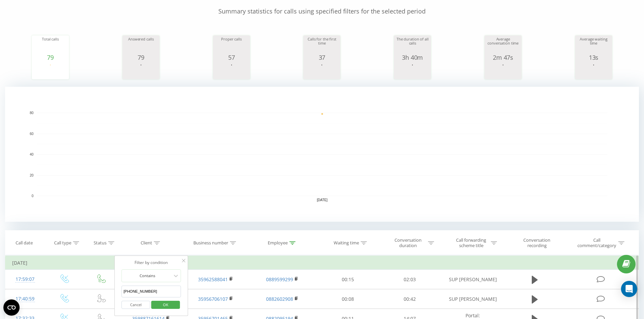 The width and height of the screenshot is (644, 319). I want to click on a: 35956706107, so click(213, 299).